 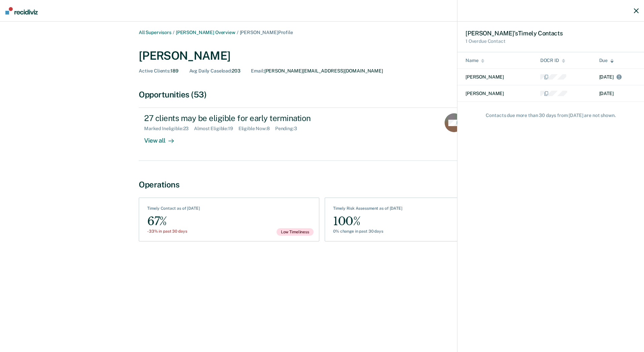 I want to click on div: Due, so click(x=607, y=60).